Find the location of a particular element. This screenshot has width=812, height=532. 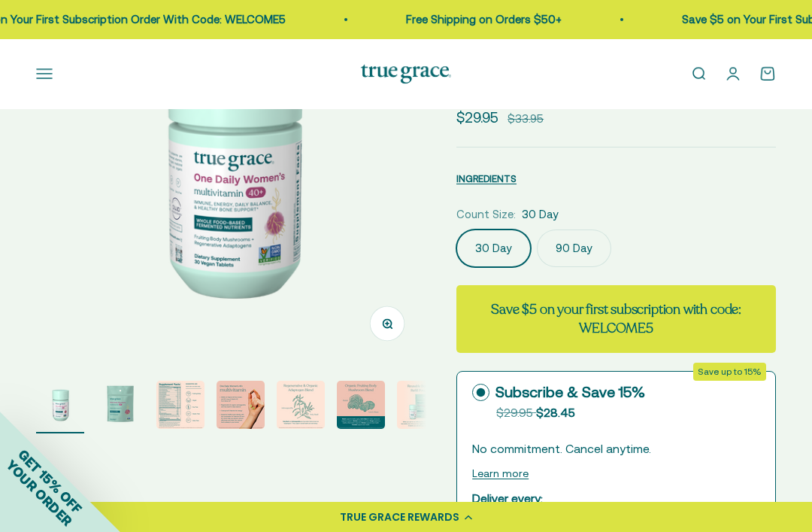

button: Go to item 6 is located at coordinates (361, 407).